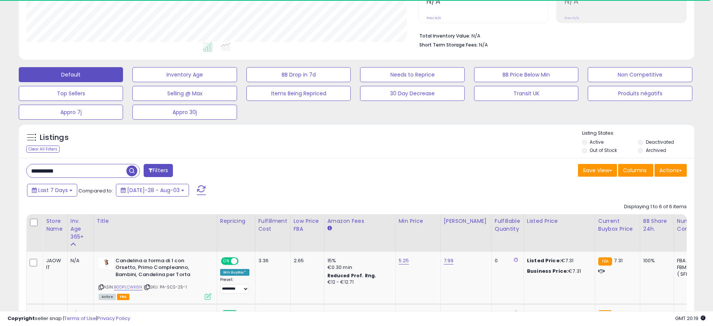 The width and height of the screenshot is (713, 326). Describe the element at coordinates (526, 75) in the screenshot. I see `button: BB Price Below Min` at that location.